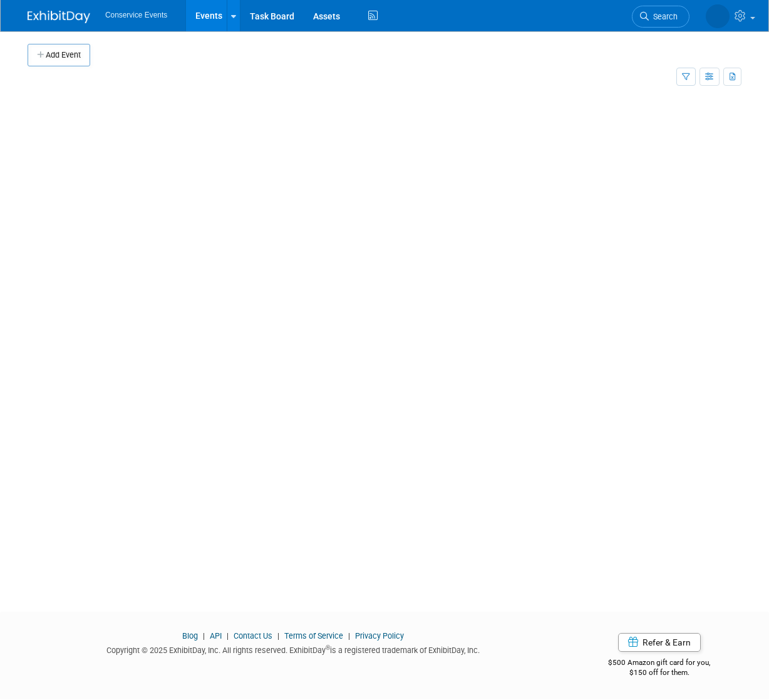  I want to click on div: $500 Amazon gift card for you,, so click(659, 663).